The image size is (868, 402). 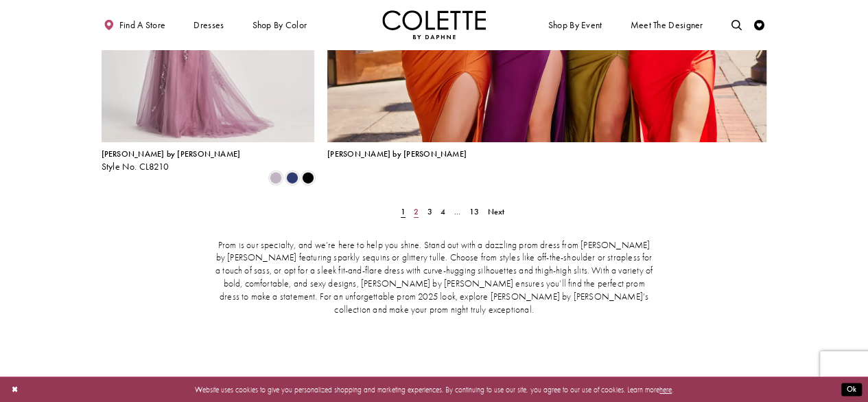 I want to click on i: Navy Blue, so click(x=292, y=178).